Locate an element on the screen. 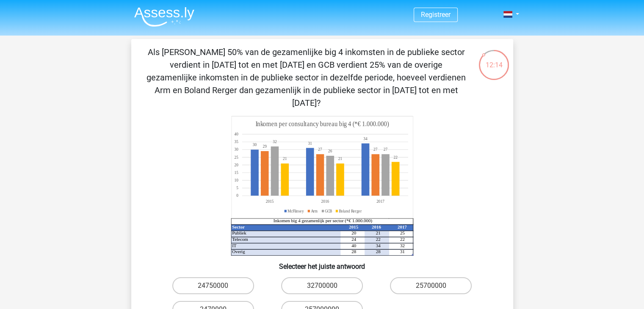  tspan: 201520162017 is located at coordinates (324, 202).